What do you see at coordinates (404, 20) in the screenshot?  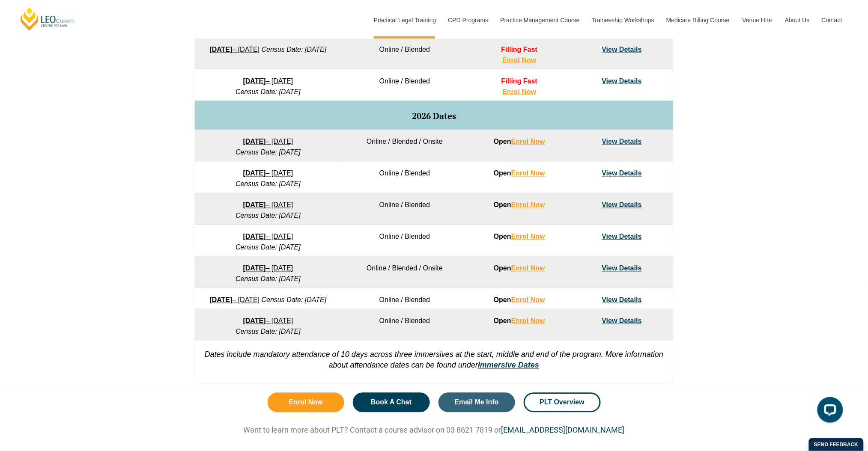 I see `a: Practical Legal Training` at bounding box center [404, 20].